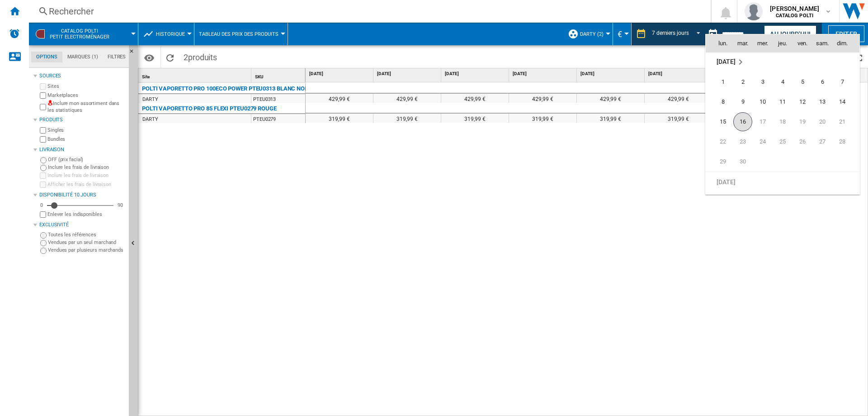 This screenshot has height=416, width=868. Describe the element at coordinates (845, 142) in the screenshot. I see `td: Sunday September 28 2025` at that location.